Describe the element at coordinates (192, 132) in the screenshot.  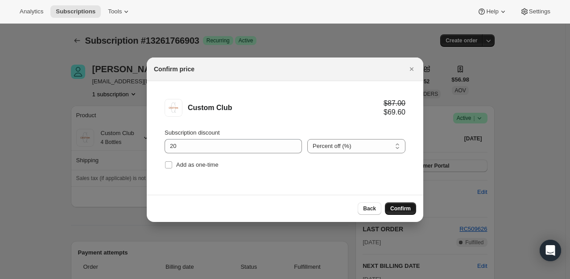
I see `span: Subscription discount` at that location.